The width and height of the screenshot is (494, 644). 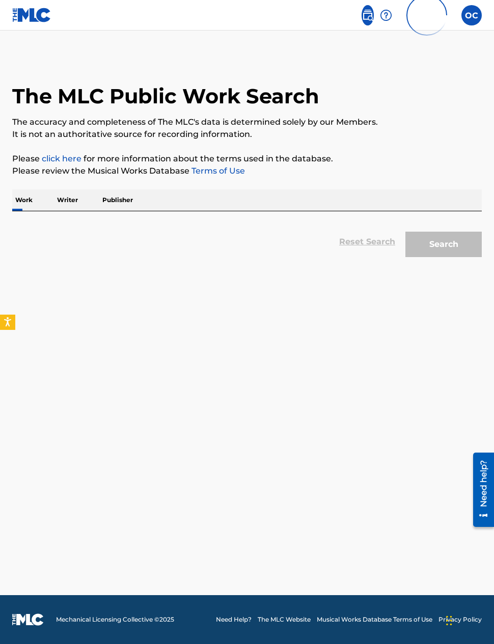 I want to click on p: It is not an authoritative source for recording information., so click(x=247, y=134).